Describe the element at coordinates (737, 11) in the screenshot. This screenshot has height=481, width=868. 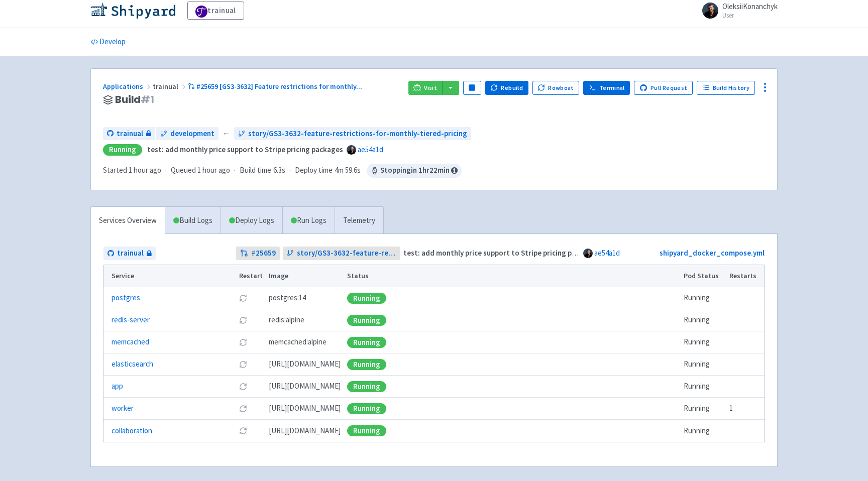
I see `a: OleksiiKonanchyk User` at that location.